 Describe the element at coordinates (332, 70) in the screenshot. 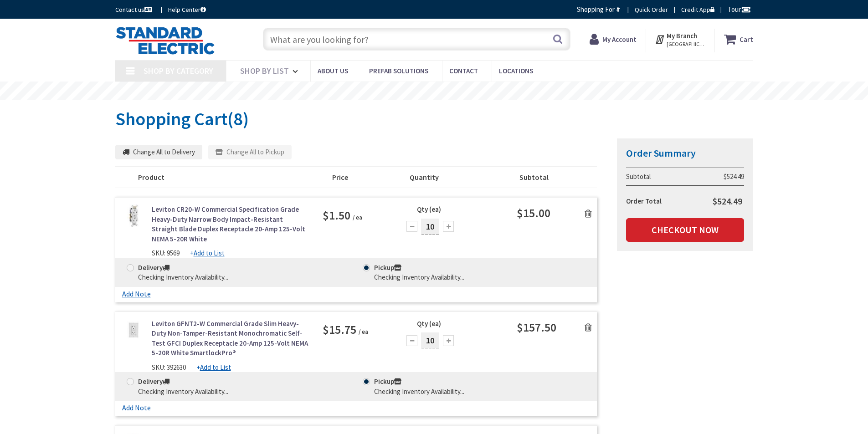

I see `span: About Us` at that location.